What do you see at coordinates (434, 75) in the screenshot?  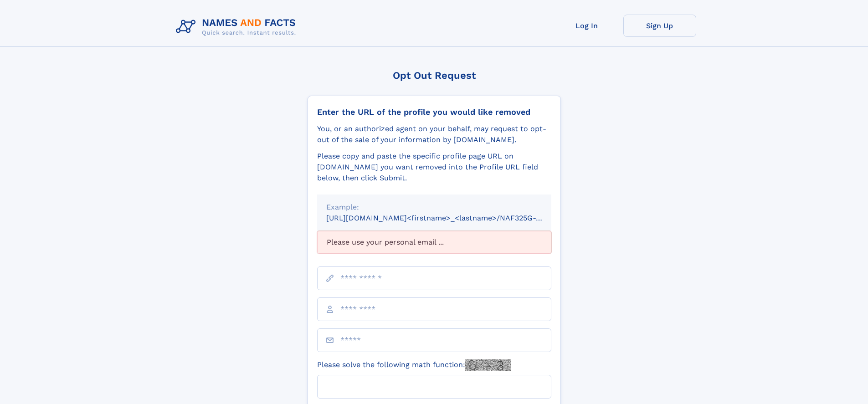 I see `div: Opt Out Request` at bounding box center [434, 75].